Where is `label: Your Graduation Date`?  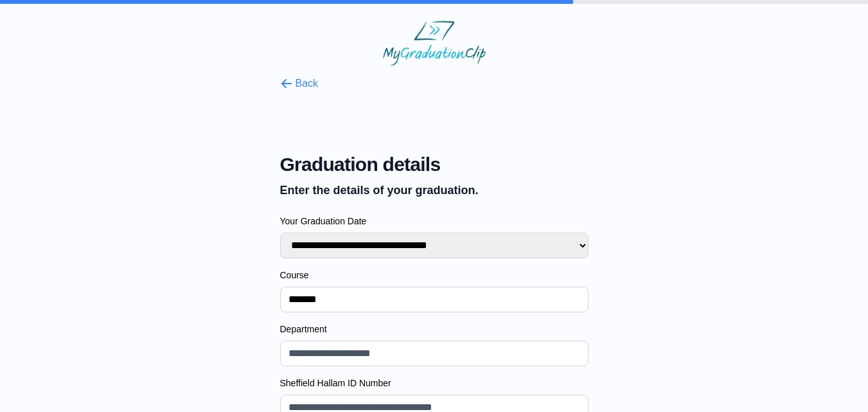 label: Your Graduation Date is located at coordinates (434, 221).